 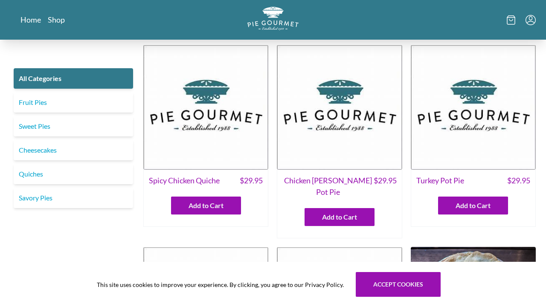 What do you see at coordinates (73, 174) in the screenshot?
I see `a: Quiches` at bounding box center [73, 174].